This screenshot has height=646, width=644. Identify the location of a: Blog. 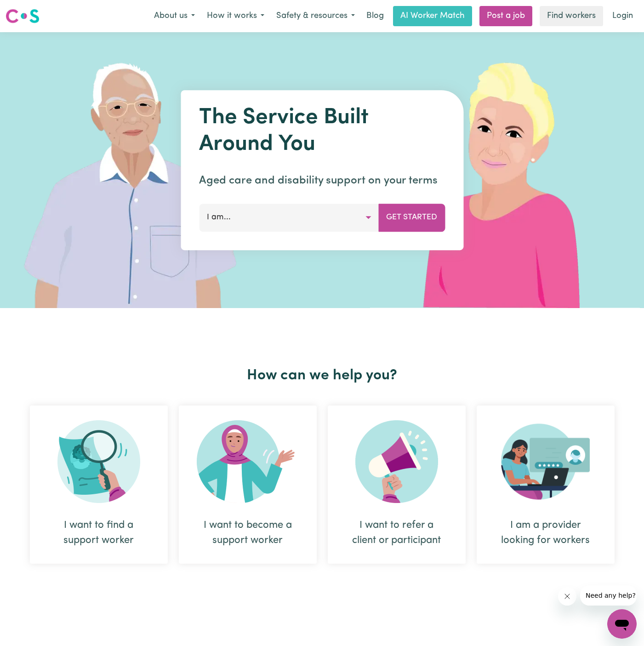
(375, 17).